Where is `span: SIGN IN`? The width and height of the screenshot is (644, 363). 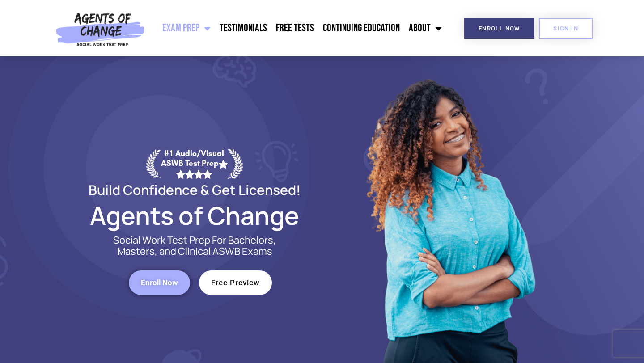 span: SIGN IN is located at coordinates (565, 28).